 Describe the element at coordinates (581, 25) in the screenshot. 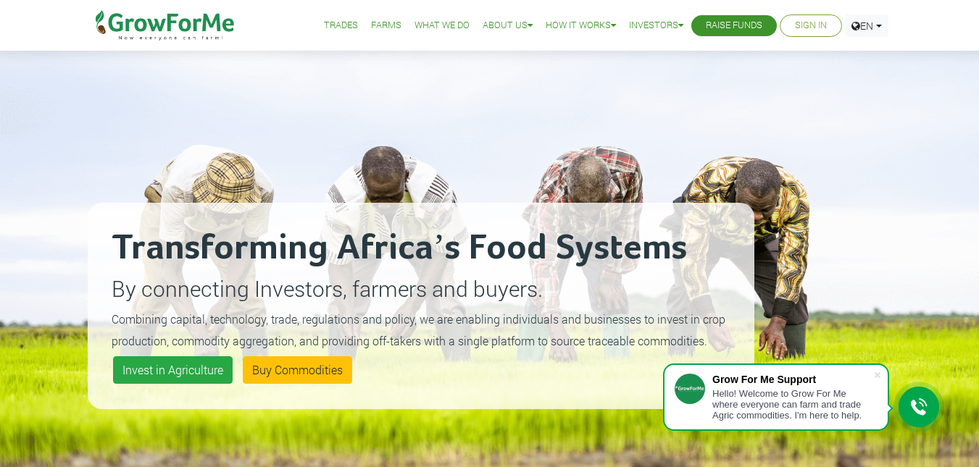

I see `a: How it Works` at that location.